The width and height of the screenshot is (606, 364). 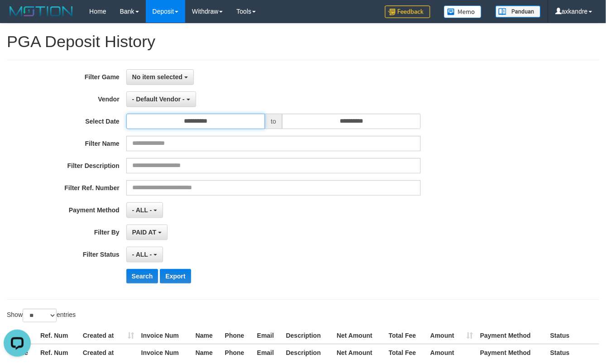 What do you see at coordinates (518, 12) in the screenshot?
I see `img: panduan.png` at bounding box center [518, 12].